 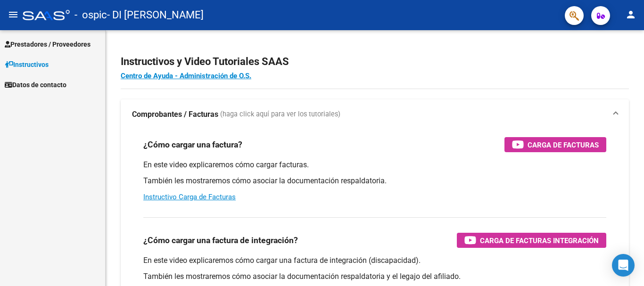 What do you see at coordinates (47, 44) in the screenshot?
I see `span: Prestadores / Proveedores` at bounding box center [47, 44].